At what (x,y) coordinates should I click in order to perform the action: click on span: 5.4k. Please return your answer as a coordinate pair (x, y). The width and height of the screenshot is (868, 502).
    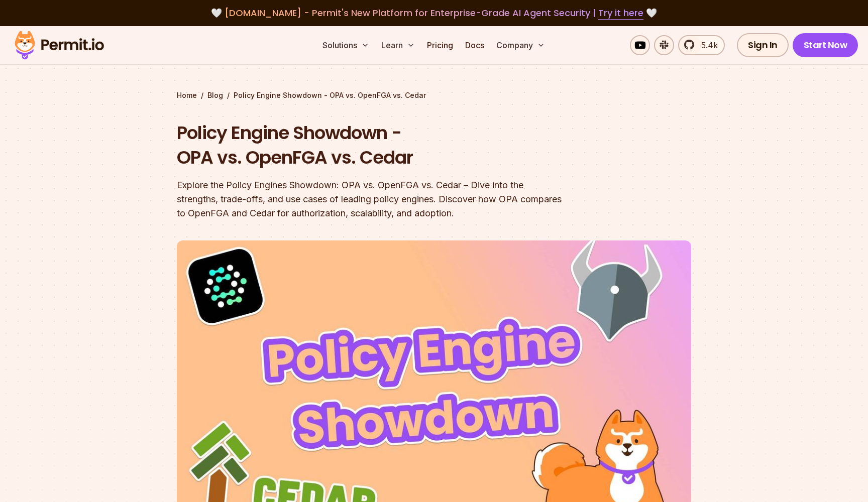
    Looking at the image, I should click on (707, 45).